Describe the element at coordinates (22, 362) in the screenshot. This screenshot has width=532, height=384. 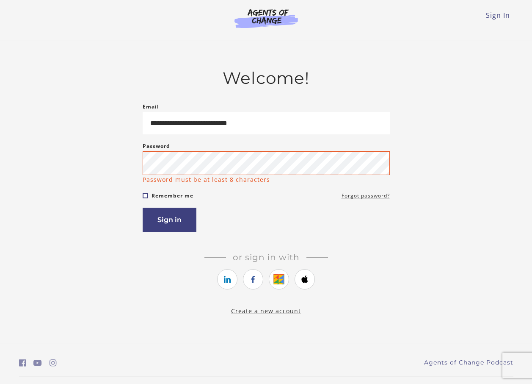
I see `a: https://www.facebook.com/groups/aswbtestprep (Open in a new window)` at that location.